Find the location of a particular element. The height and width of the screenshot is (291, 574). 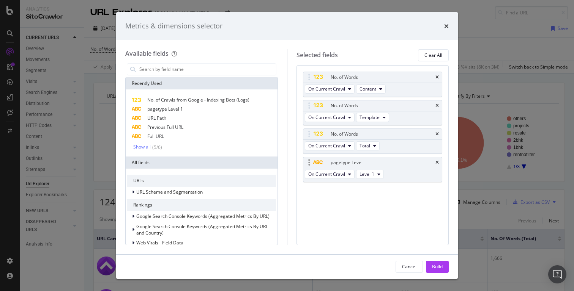

div: No. of WordstimesOn Current CrawlTemplate is located at coordinates (373, 113).